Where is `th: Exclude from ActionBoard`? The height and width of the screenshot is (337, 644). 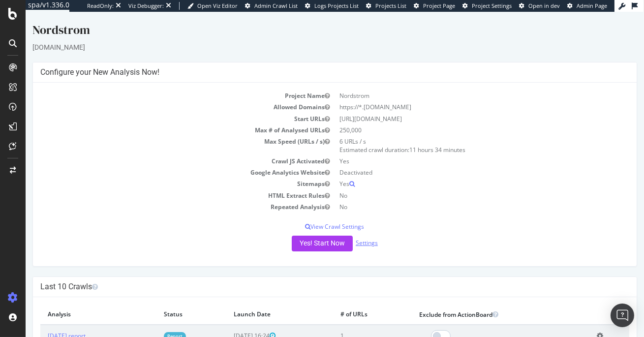 th: Exclude from ActionBoard is located at coordinates (475, 303).